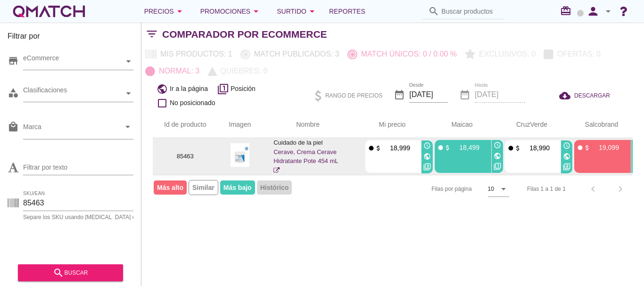 The image size is (644, 286). What do you see at coordinates (567, 96) in the screenshot?
I see `i: cloud_download` at bounding box center [567, 96].